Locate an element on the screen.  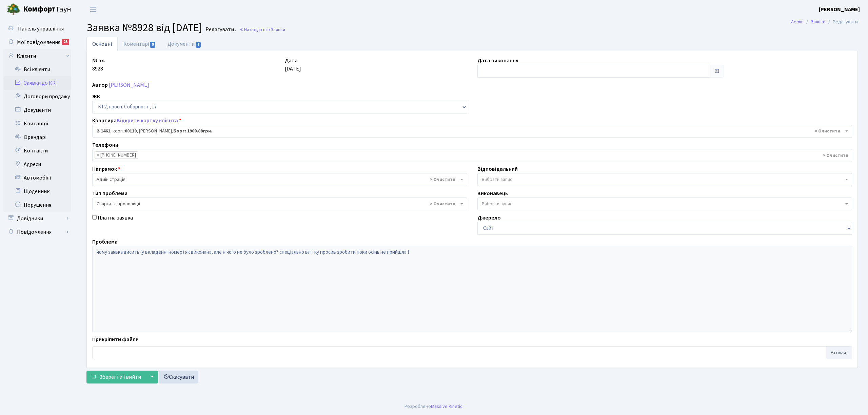
div: 25 is located at coordinates (66, 42).